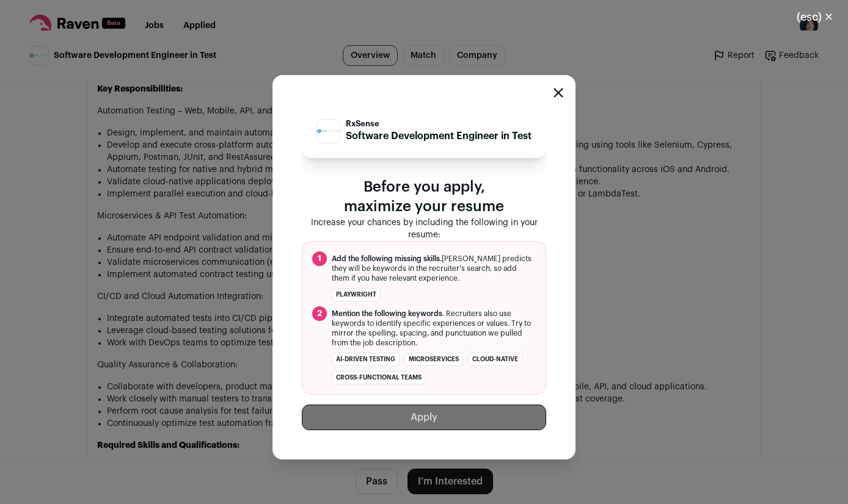 The image size is (848, 504). What do you see at coordinates (438, 136) in the screenshot?
I see `p: Software Development Engineer in Test` at bounding box center [438, 136].